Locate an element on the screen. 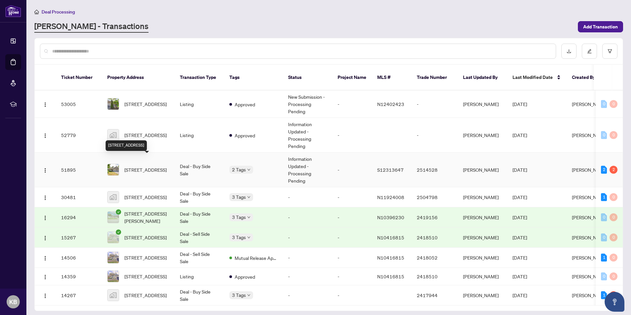 This screenshot has height=315, width=631. span: N11924008 is located at coordinates (391, 197).